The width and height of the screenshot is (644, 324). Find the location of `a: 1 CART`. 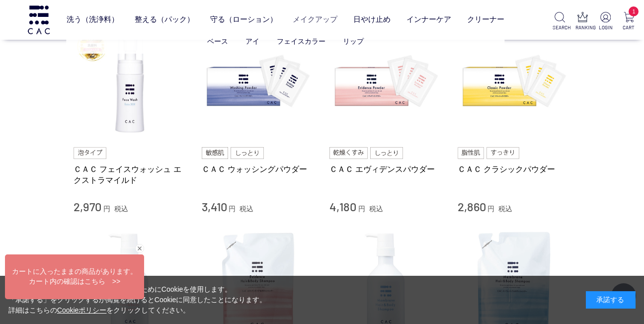

a: 1 CART is located at coordinates (629, 21).